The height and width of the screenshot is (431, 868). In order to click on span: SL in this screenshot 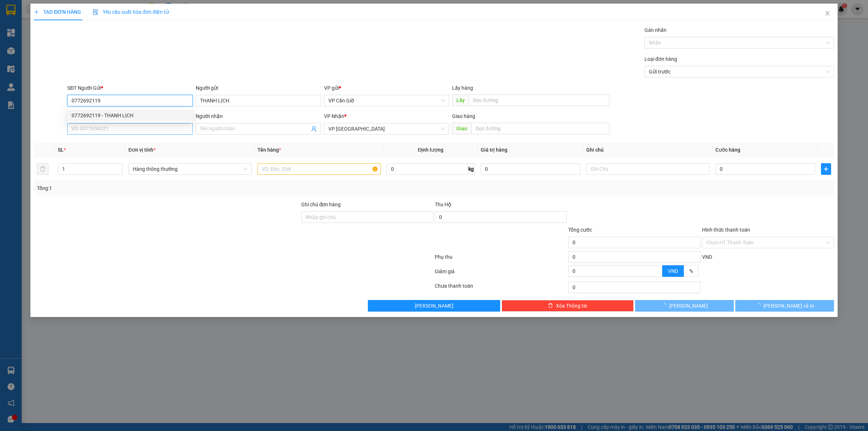, I will do `click(61, 149)`.